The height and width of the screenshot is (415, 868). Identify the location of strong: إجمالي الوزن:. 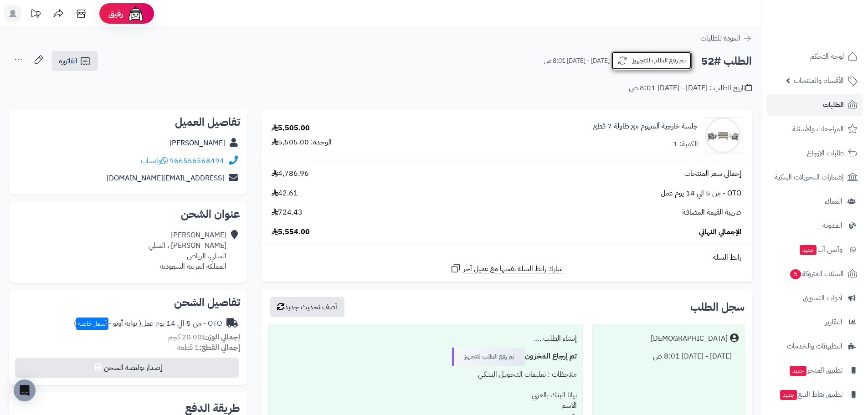
(221, 337).